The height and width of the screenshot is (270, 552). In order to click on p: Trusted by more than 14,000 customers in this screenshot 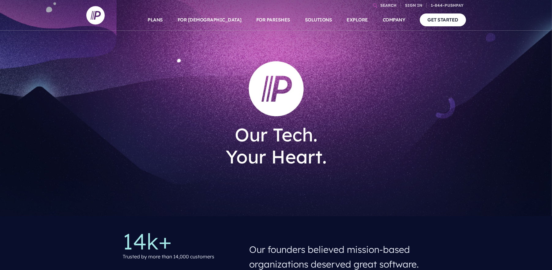, I will do `click(168, 256)`.